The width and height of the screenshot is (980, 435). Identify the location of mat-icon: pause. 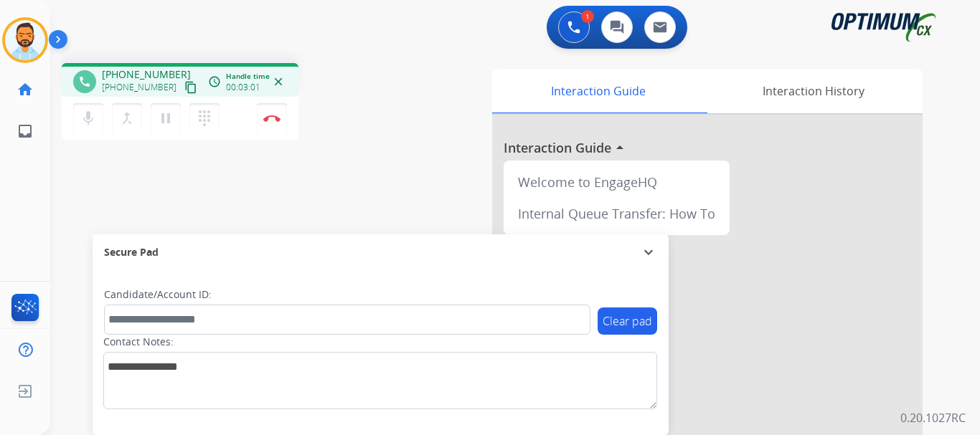
(166, 119).